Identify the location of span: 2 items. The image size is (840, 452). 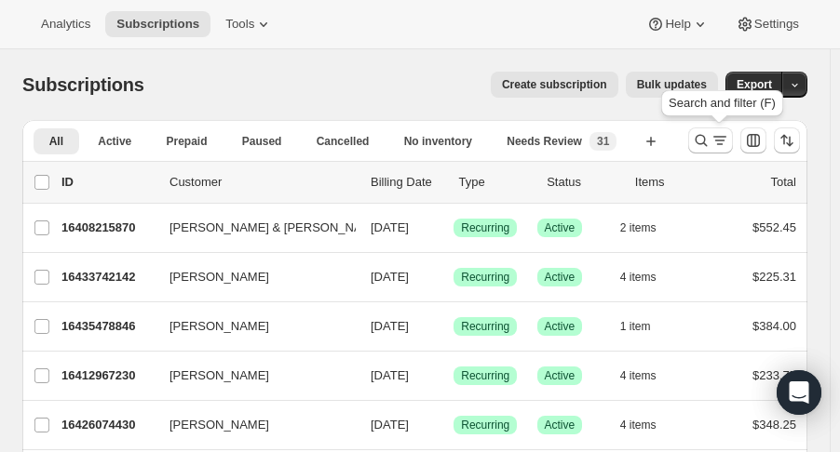
(638, 228).